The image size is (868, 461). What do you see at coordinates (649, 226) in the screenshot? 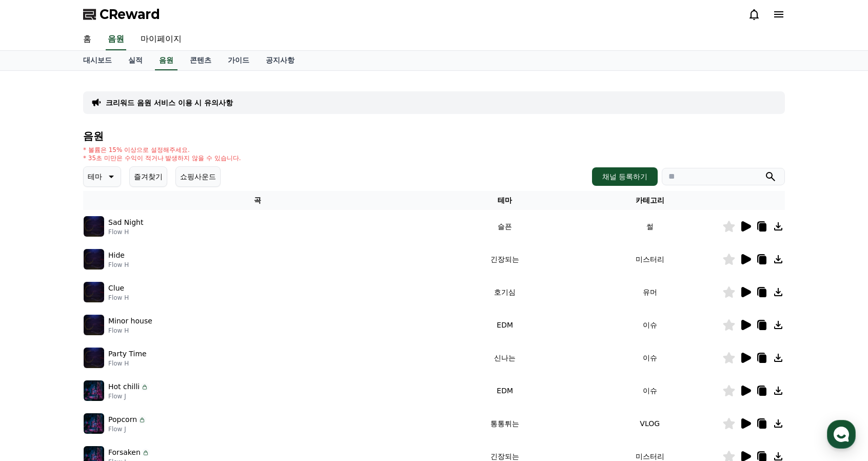
I see `td: 썰` at bounding box center [649, 226].